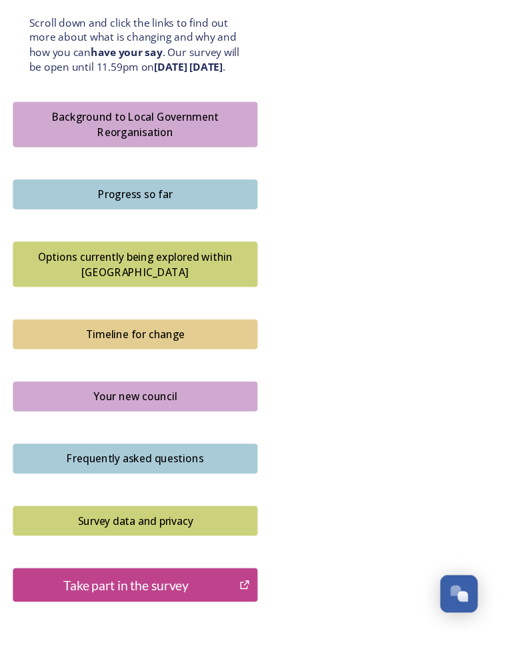 The image size is (512, 651). I want to click on div: Your new council, so click(139, 408).